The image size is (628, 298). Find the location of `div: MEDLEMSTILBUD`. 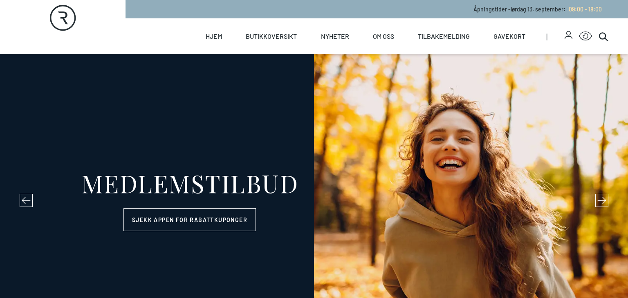

div: MEDLEMSTILBUD is located at coordinates (190, 183).